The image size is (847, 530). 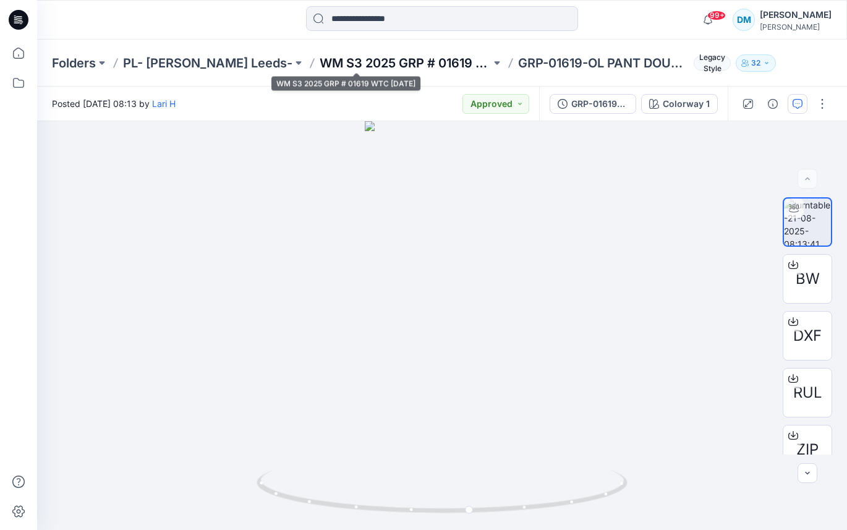 I want to click on div: GRP-01619-OL PANT DOUBLE ELASTIC_DEV_REV2, so click(x=600, y=104).